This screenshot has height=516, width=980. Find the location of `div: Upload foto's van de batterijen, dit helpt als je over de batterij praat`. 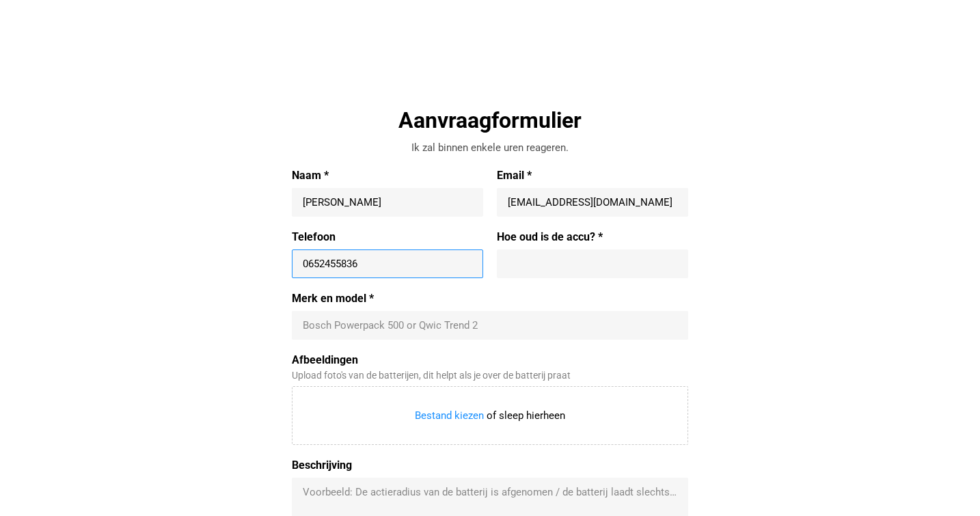

div: Upload foto's van de batterijen, dit helpt als je over de batterij praat is located at coordinates (490, 376).